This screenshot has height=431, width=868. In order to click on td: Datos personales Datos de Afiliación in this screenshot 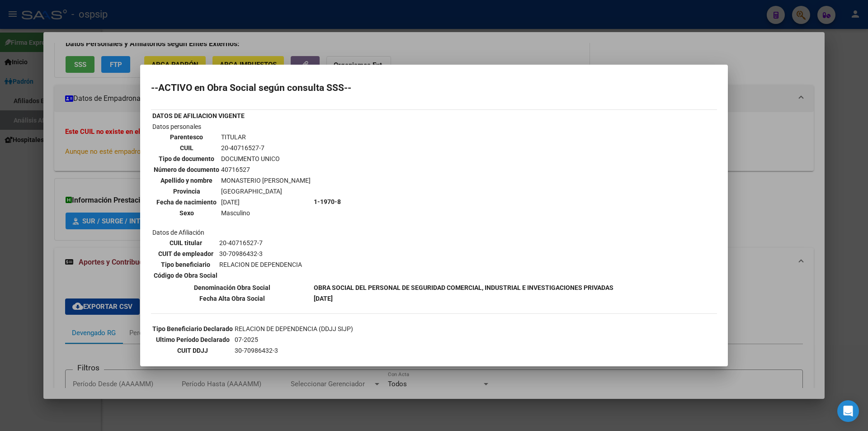, I will do `click(232, 202)`.